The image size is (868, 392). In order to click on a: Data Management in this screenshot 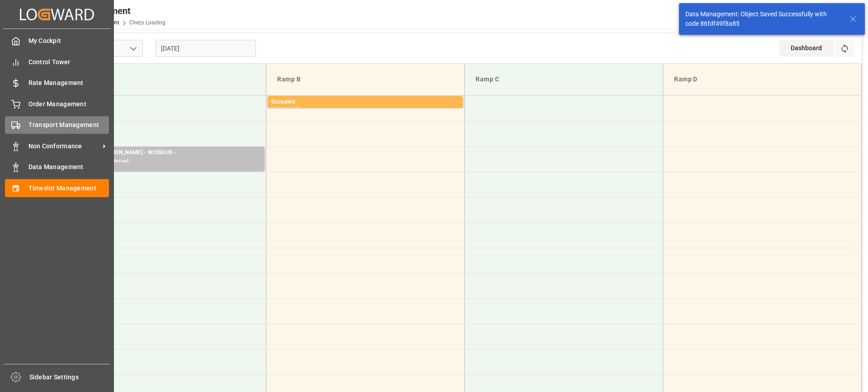, I will do `click(57, 167)`.